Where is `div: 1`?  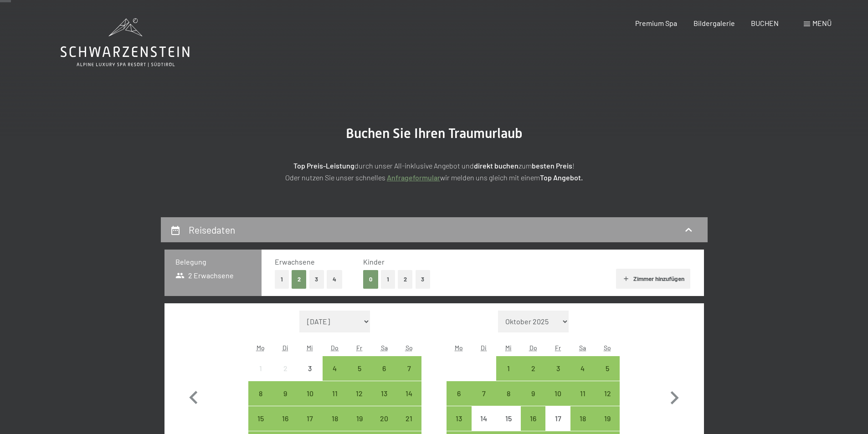 div: 1 is located at coordinates (261, 376).